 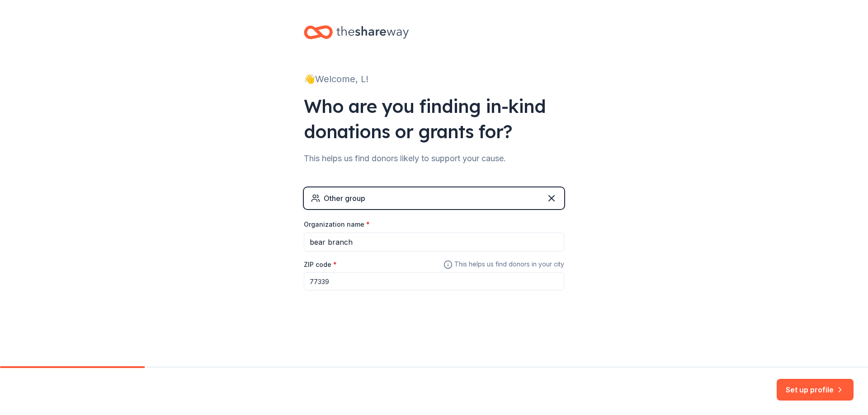 I want to click on input: American Red Cross, so click(x=434, y=242).